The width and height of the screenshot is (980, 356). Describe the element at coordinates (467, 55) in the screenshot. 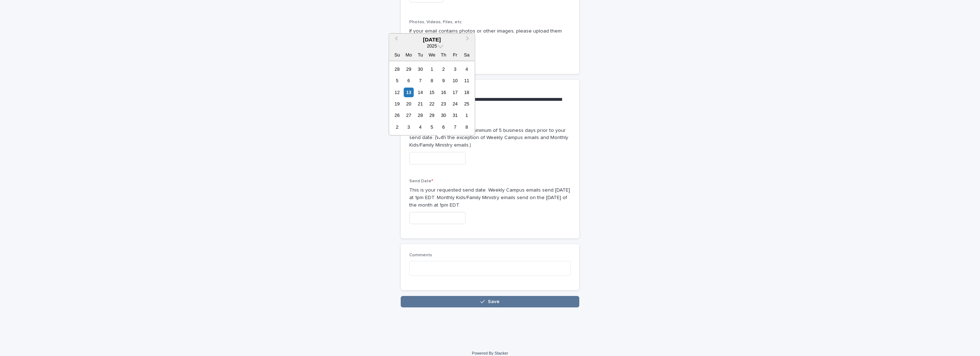

I see `div: Sa` at that location.